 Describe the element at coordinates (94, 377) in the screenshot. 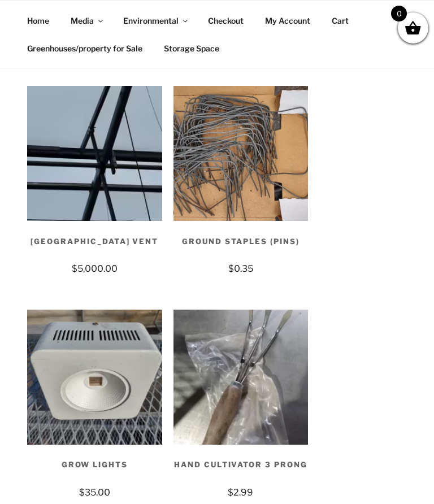

I see `img: Grow Lights` at that location.